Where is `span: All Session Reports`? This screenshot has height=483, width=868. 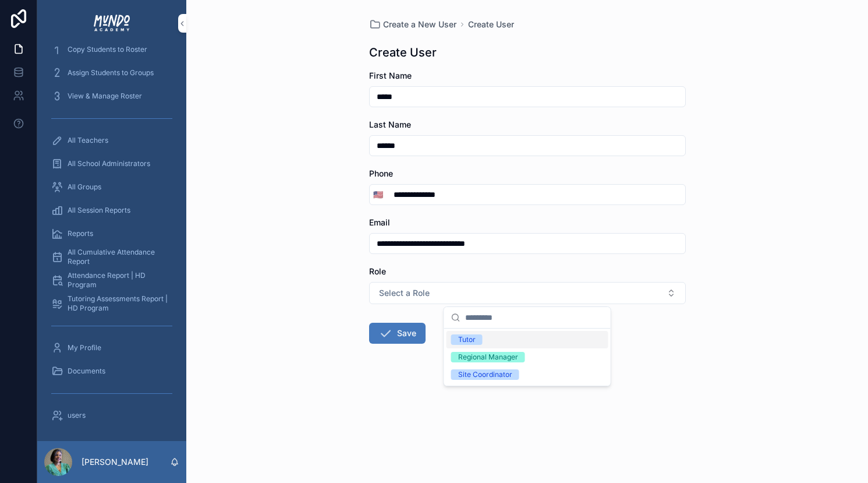
span: All Session Reports is located at coordinates (99, 210).